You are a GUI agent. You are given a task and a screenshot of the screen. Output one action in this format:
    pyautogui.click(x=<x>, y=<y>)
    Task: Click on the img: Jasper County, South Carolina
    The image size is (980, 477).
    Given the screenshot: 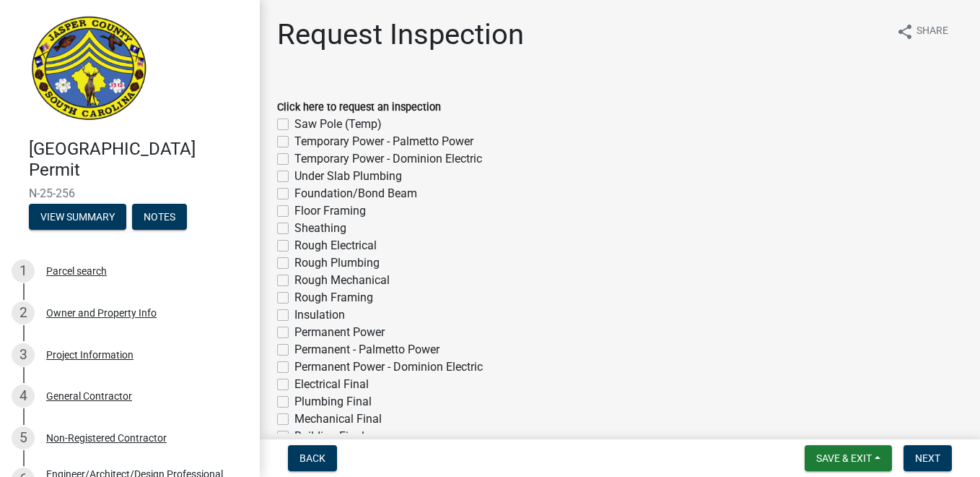 What is the action you would take?
    pyautogui.click(x=89, y=69)
    